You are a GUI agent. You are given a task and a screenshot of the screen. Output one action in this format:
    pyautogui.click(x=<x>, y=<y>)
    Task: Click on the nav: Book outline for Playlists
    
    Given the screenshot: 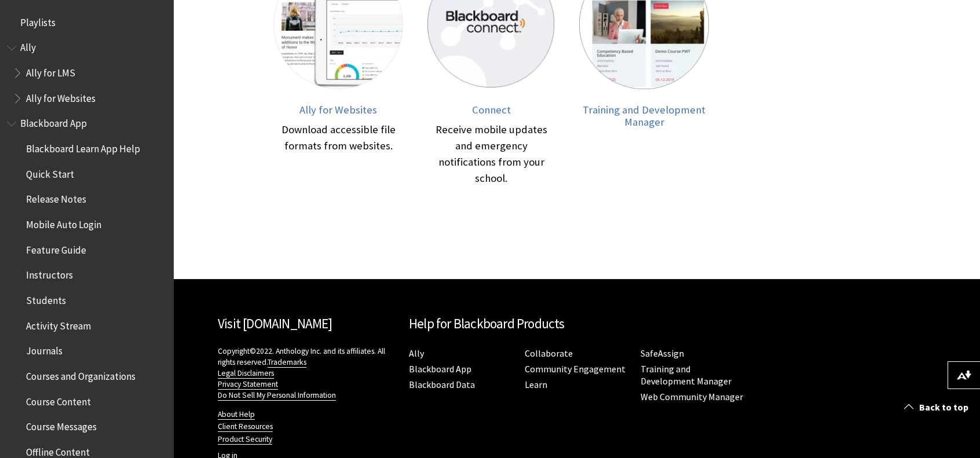 What is the action you would take?
    pyautogui.click(x=87, y=23)
    